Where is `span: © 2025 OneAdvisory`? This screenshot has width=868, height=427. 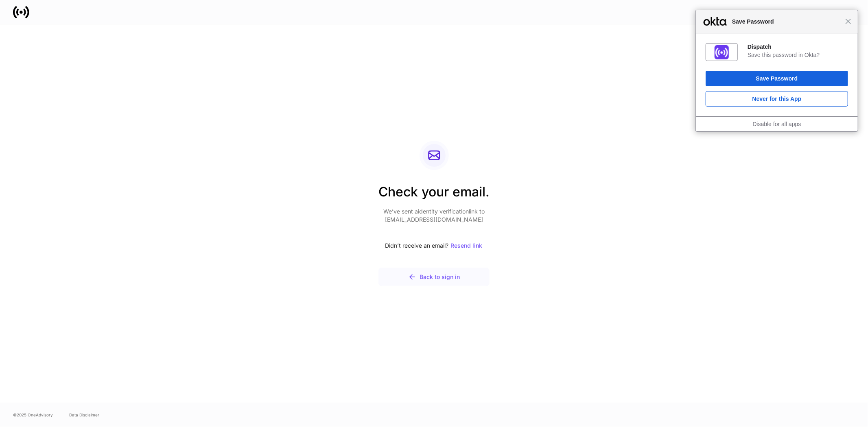 span: © 2025 OneAdvisory is located at coordinates (33, 415).